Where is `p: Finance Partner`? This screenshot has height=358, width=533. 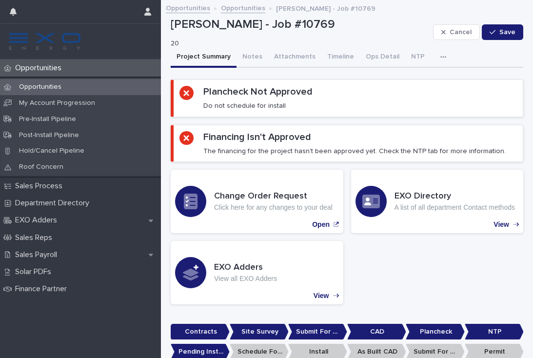
p: Finance Partner is located at coordinates (43, 289).